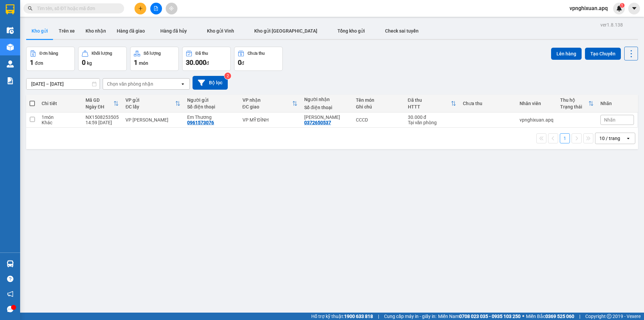 This screenshot has height=320, width=644. I want to click on button: 1, so click(565, 138).